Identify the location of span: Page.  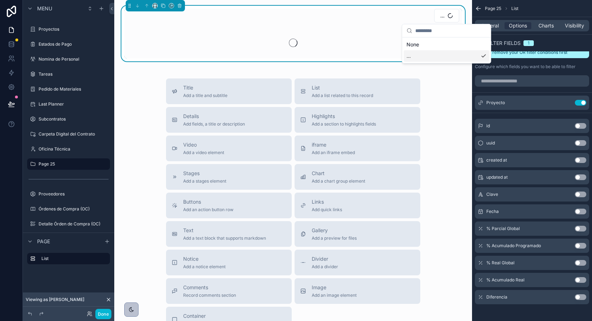
(44, 242).